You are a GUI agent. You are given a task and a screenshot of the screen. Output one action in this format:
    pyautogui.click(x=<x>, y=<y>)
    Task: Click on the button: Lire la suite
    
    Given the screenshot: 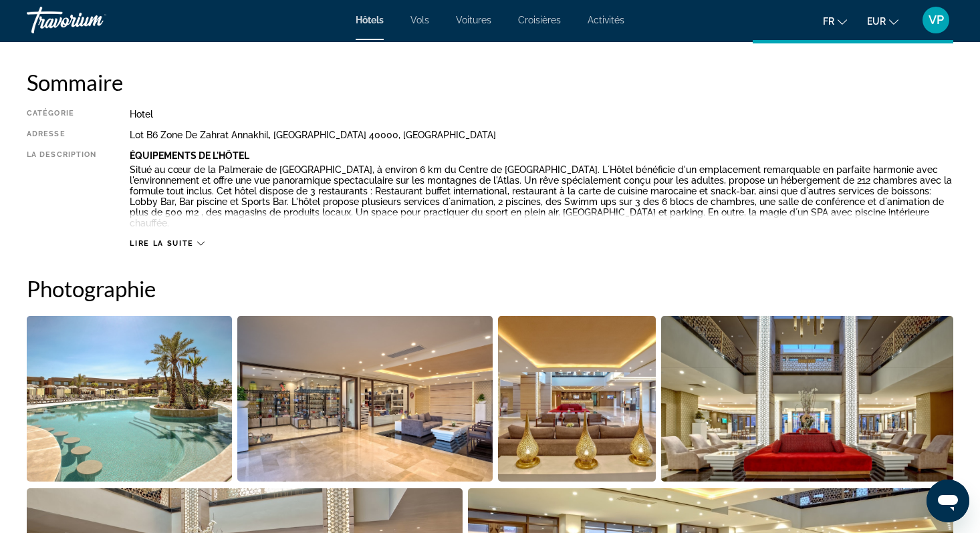 What is the action you would take?
    pyautogui.click(x=167, y=243)
    